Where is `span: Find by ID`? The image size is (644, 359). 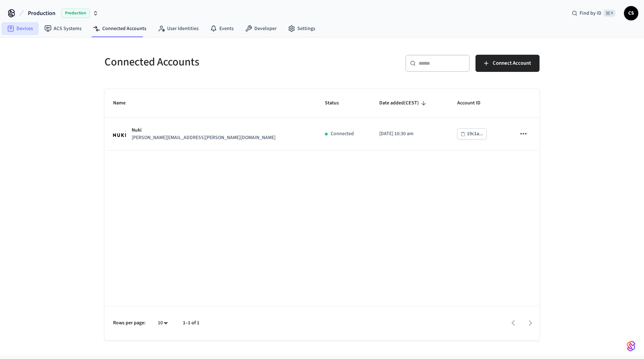
span: Find by ID is located at coordinates (590, 13).